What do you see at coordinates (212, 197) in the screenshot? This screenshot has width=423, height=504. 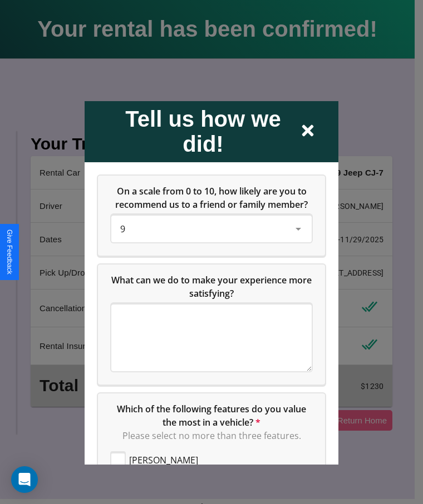 I see `span: On a scale from 0 to 10, how likely are you to recommend us to a friend or family member?` at bounding box center [212, 197].